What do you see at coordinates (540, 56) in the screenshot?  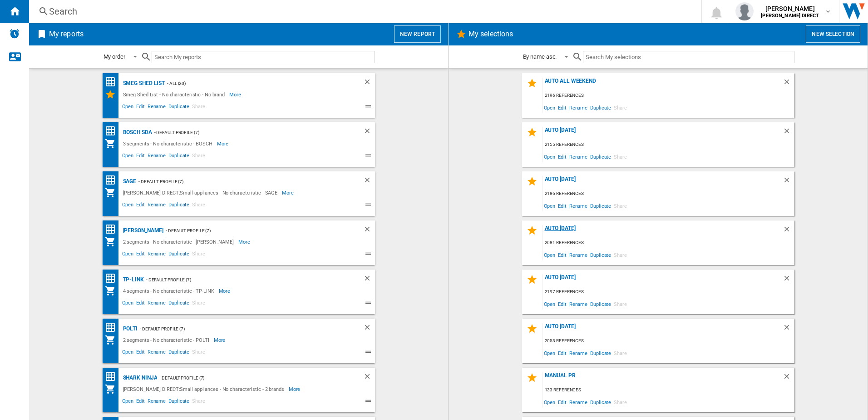 I see `div: By name asc.` at bounding box center [540, 56].